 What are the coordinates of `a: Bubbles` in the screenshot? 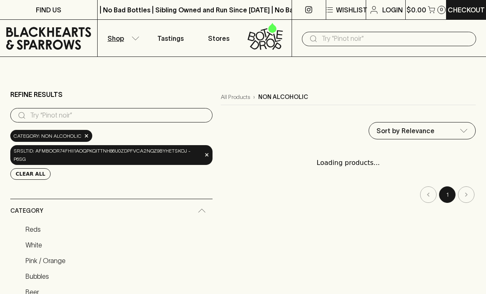 It's located at (117, 276).